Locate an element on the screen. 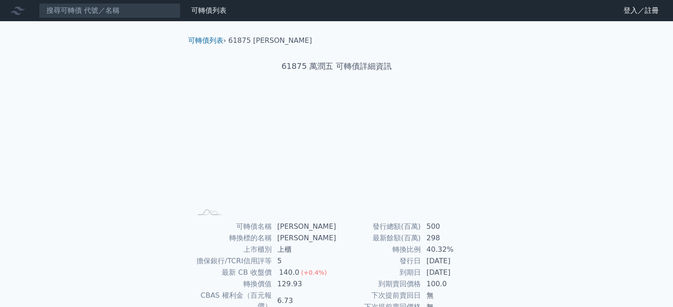 The image size is (673, 307). div: 140.0 is located at coordinates (289, 273).